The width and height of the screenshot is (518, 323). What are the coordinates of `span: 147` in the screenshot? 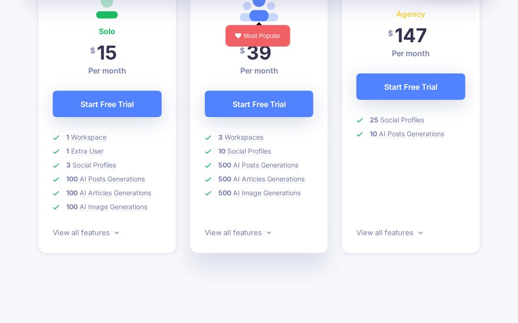 It's located at (411, 35).